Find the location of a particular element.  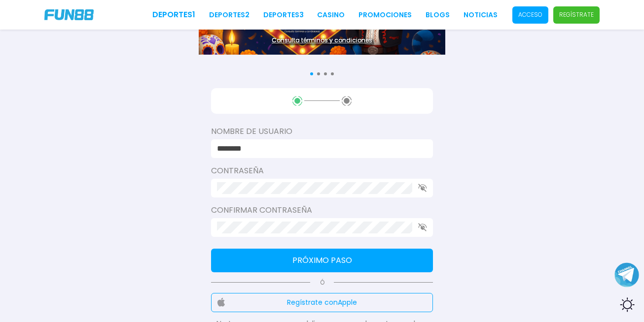

label: Confirmar contraseña is located at coordinates (322, 211).